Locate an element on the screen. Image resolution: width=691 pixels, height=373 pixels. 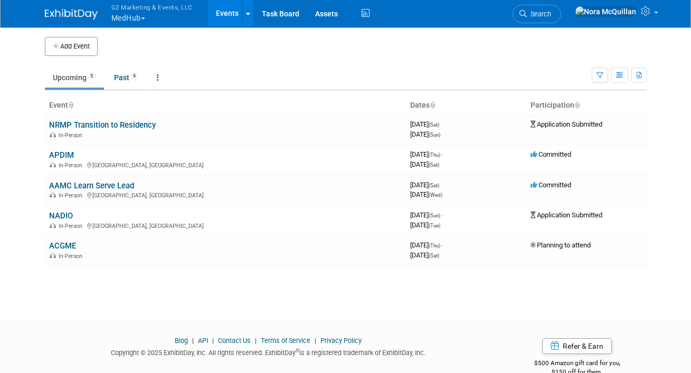
a: Blog is located at coordinates (181, 340).